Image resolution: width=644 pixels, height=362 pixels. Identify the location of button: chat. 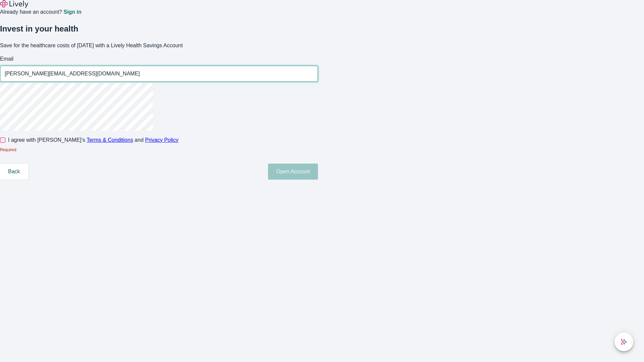
(625, 342).